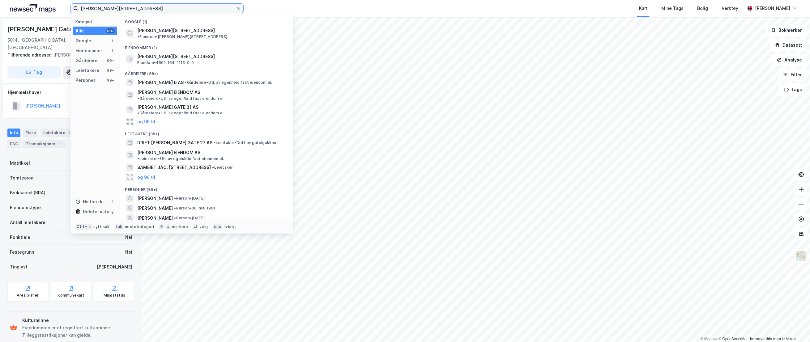 Image resolution: width=810 pixels, height=342 pixels. Describe the element at coordinates (31, 133) in the screenshot. I see `div: Eiere` at that location.